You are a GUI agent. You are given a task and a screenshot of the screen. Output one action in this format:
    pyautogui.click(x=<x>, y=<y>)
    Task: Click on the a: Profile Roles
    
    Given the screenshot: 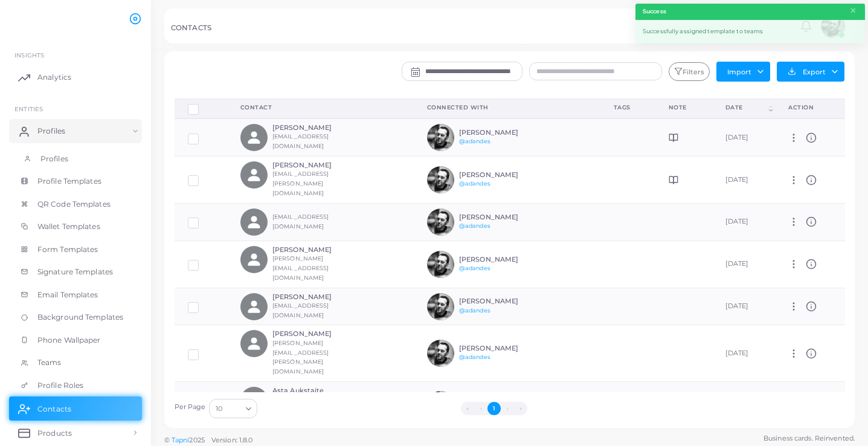 What is the action you would take?
    pyautogui.click(x=76, y=386)
    